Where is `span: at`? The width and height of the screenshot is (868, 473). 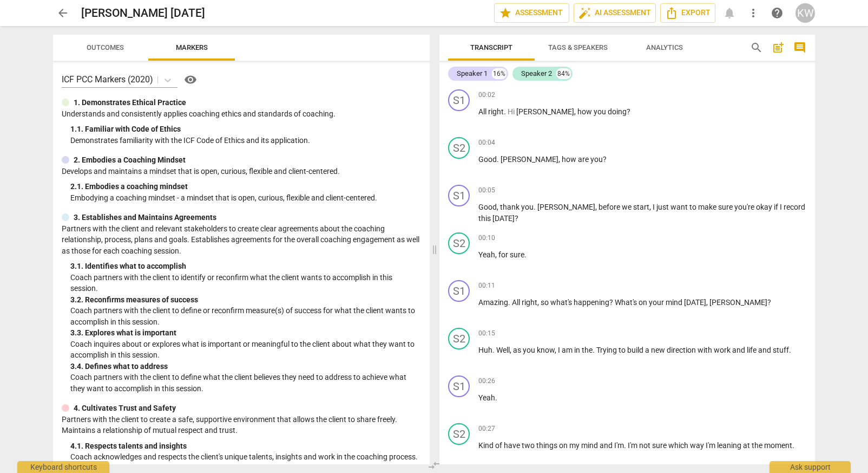
span: at is located at coordinates (747, 445).